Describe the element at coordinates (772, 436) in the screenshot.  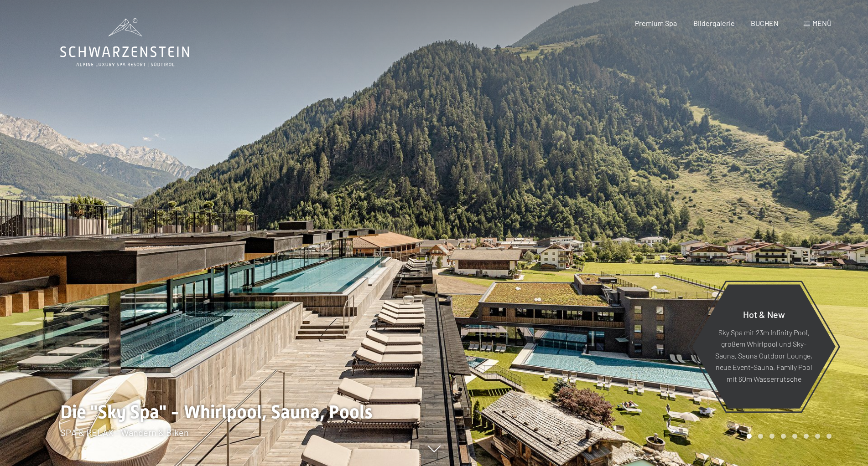
I see `div: Carousel Page 3` at that location.